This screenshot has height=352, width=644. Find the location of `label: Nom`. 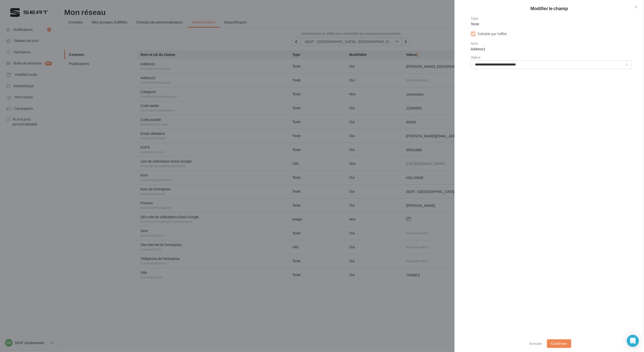

label: Nom is located at coordinates (551, 43).